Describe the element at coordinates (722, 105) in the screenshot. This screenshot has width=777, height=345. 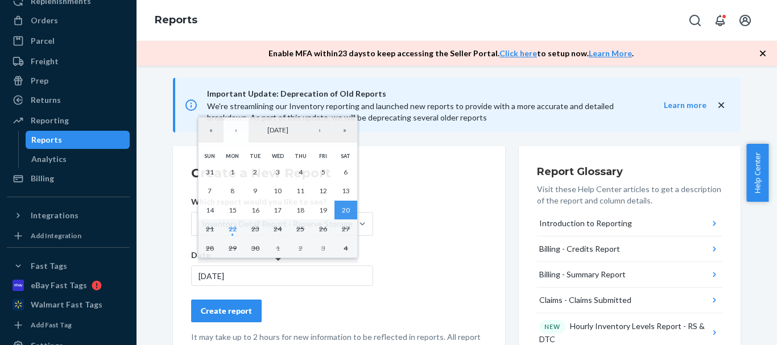
I see `button: close` at that location.